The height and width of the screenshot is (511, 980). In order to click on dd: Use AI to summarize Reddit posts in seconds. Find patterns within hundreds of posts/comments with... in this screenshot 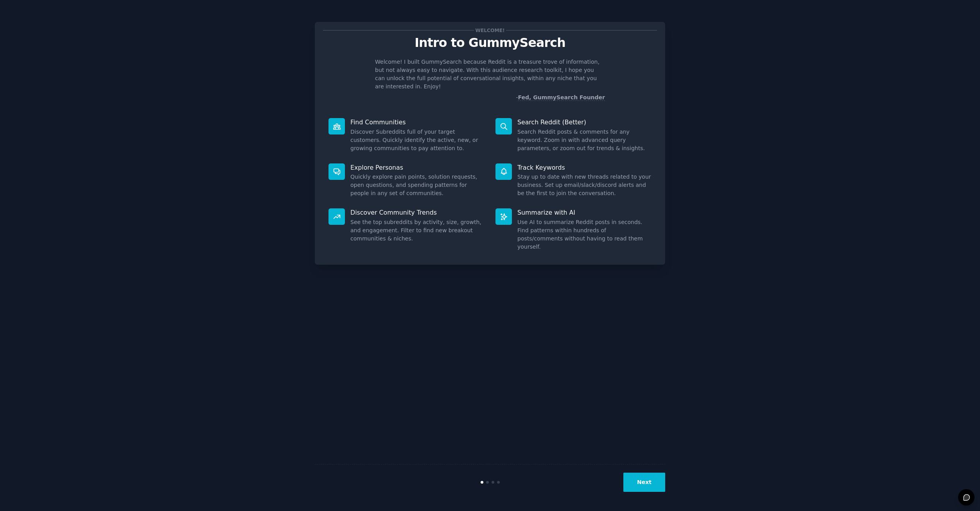, I will do `click(585, 234)`.